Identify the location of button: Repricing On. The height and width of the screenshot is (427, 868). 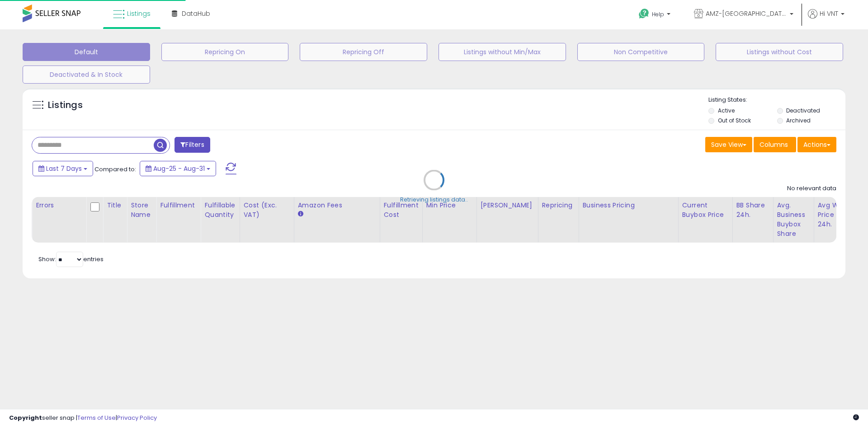
(225, 52).